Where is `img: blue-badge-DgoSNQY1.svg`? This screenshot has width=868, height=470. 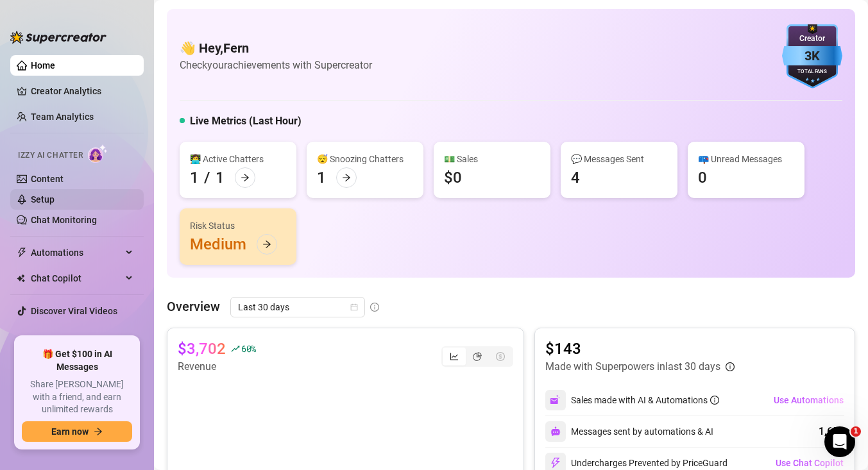
img: blue-badge-DgoSNQY1.svg is located at coordinates (812, 57).